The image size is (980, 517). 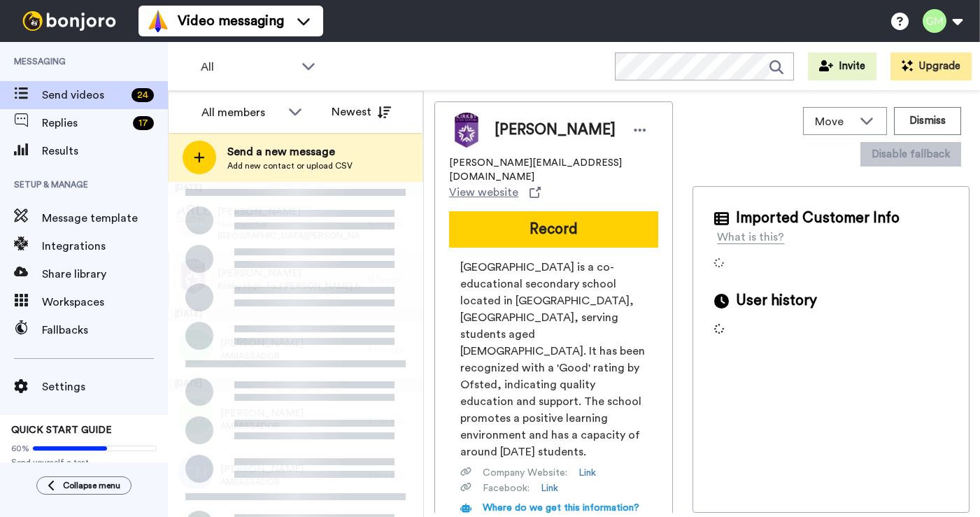 I want to click on span: Collapse menu, so click(x=92, y=486).